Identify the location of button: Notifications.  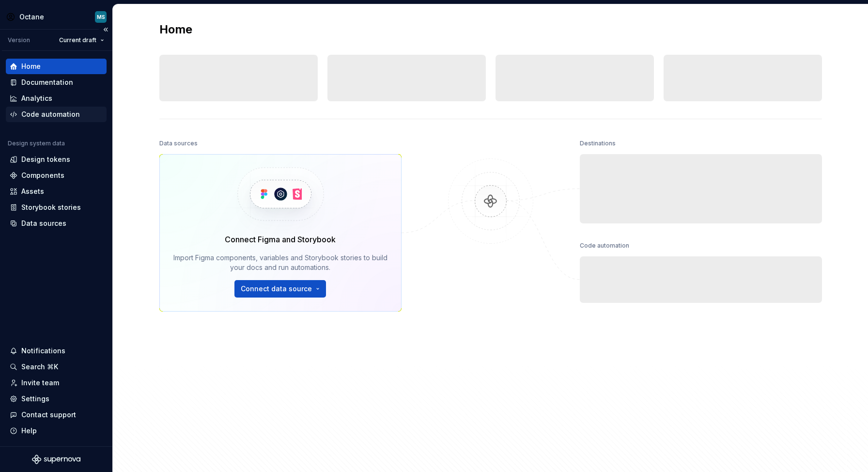
(56, 351).